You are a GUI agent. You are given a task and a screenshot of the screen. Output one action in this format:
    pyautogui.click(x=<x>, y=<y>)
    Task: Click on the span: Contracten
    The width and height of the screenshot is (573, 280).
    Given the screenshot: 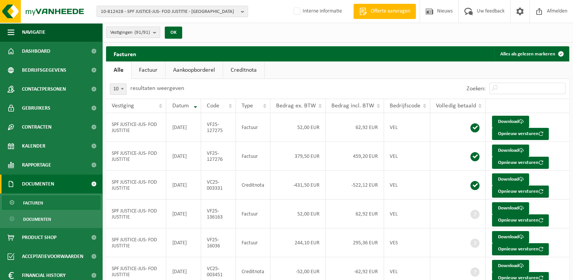 What is the action you would take?
    pyautogui.click(x=37, y=127)
    